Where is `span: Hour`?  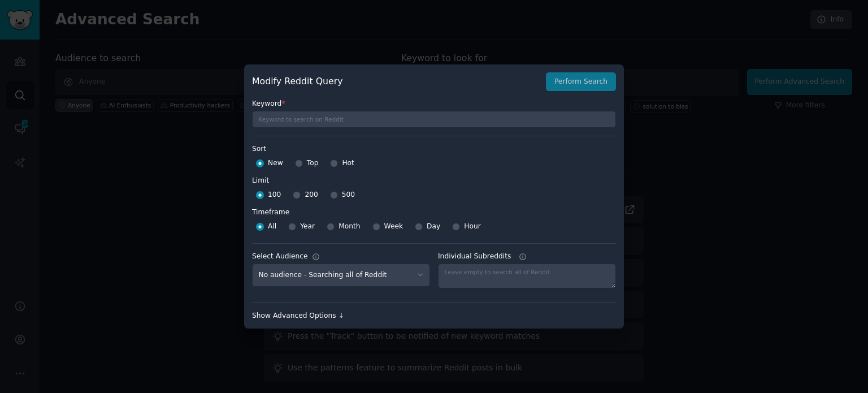 span: Hour is located at coordinates (472, 227).